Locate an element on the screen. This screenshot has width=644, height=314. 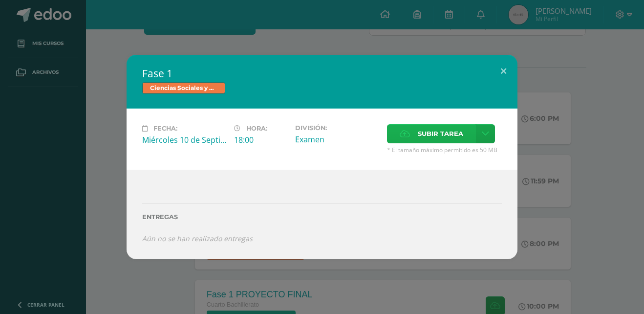
div: Miércoles 10 de Septiembre is located at coordinates (184, 139).